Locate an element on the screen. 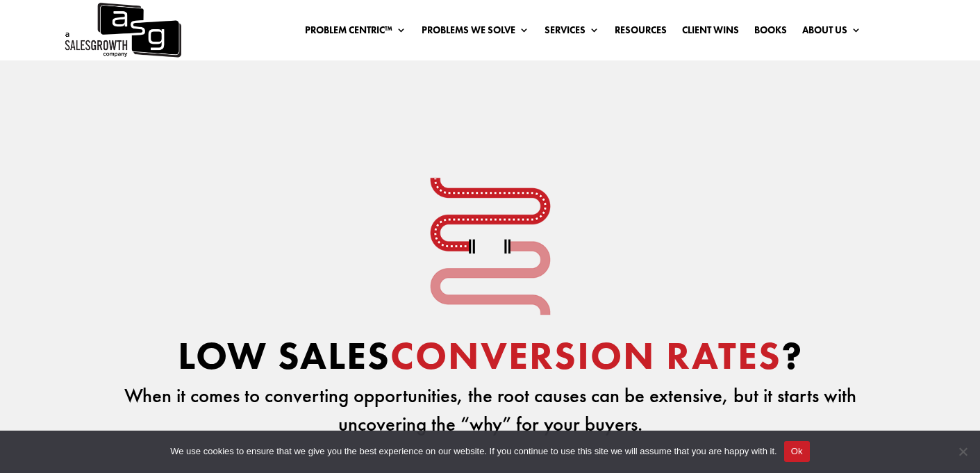  span: No is located at coordinates (963, 452).